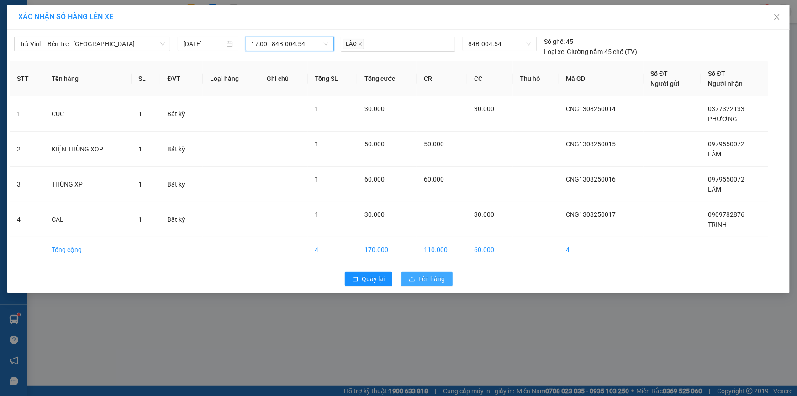  What do you see at coordinates (412, 279) in the screenshot?
I see `span: upload` at bounding box center [412, 279].